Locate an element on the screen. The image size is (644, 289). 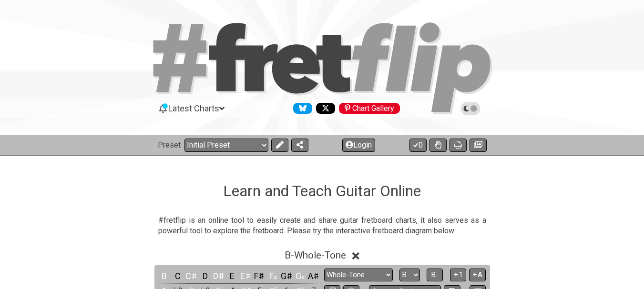
button: 1 is located at coordinates (458, 275).